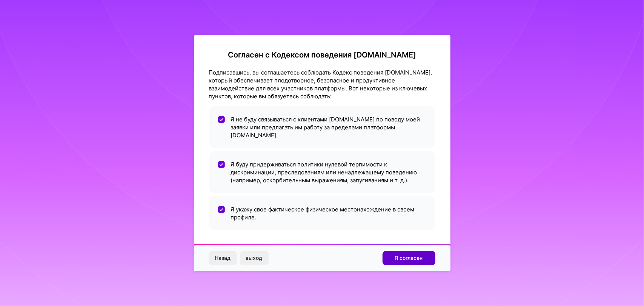 The height and width of the screenshot is (306, 644). What do you see at coordinates (223, 258) in the screenshot?
I see `font: Назад` at bounding box center [223, 258].